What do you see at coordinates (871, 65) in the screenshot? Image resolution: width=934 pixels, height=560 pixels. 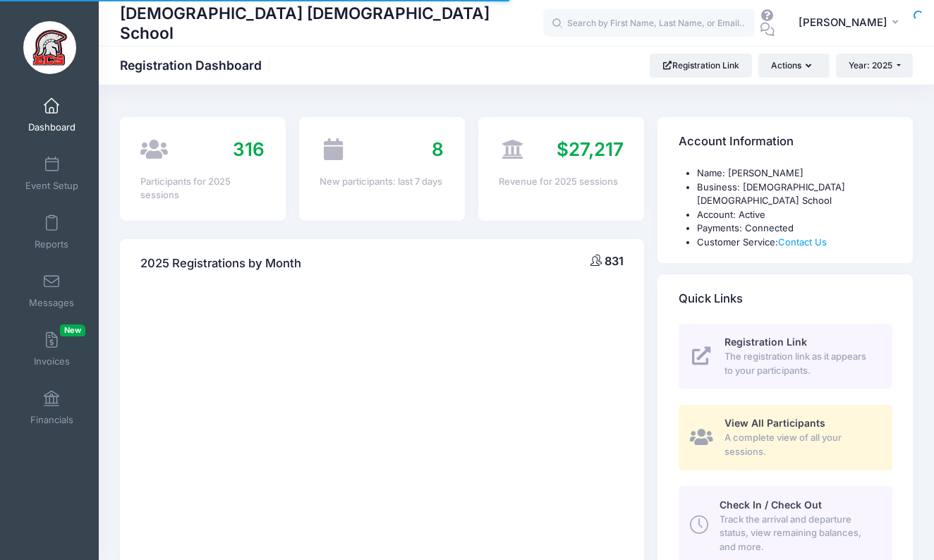 I see `span: Year: 2025` at bounding box center [871, 65].